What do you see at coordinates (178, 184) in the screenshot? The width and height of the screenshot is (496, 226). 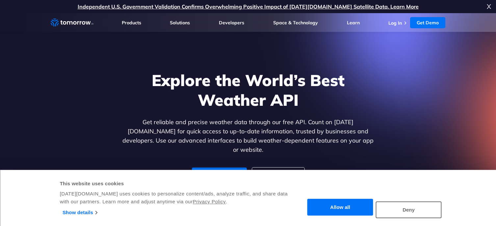 I see `div: This website uses cookies` at bounding box center [178, 184].